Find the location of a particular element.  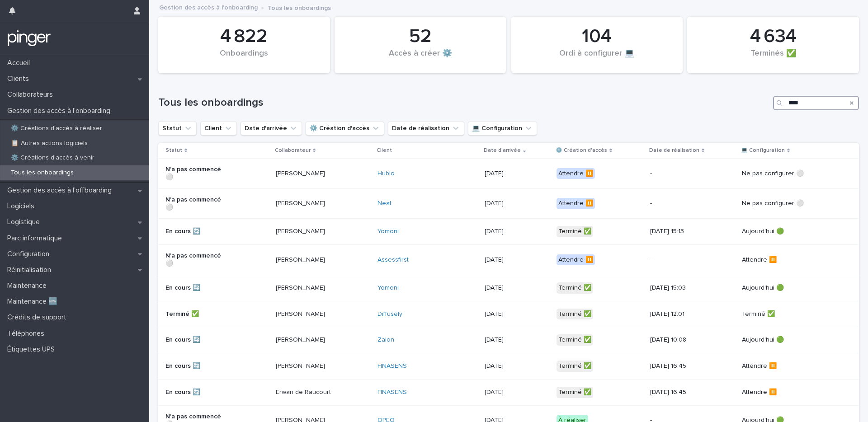

p: Attendre ⏸️ is located at coordinates (774, 260).